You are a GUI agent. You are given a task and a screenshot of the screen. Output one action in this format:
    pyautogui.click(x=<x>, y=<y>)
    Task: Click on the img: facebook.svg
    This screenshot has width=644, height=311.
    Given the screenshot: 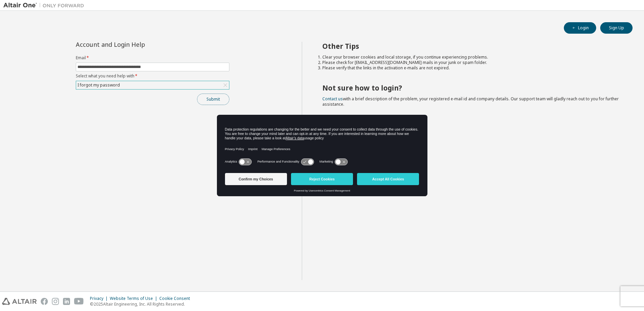 What is the action you would take?
    pyautogui.click(x=44, y=301)
    